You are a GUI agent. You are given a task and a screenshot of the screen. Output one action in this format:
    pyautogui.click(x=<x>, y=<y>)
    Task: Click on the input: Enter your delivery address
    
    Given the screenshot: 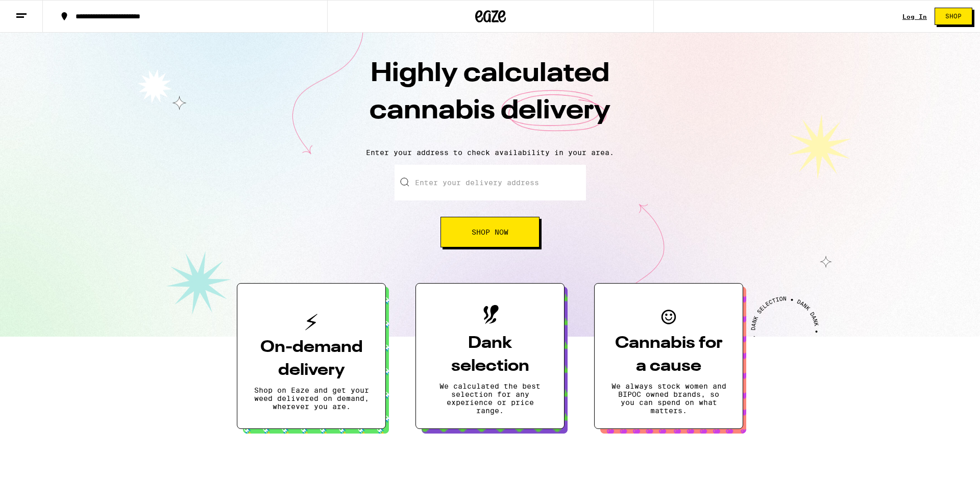 What is the action you would take?
    pyautogui.click(x=490, y=183)
    